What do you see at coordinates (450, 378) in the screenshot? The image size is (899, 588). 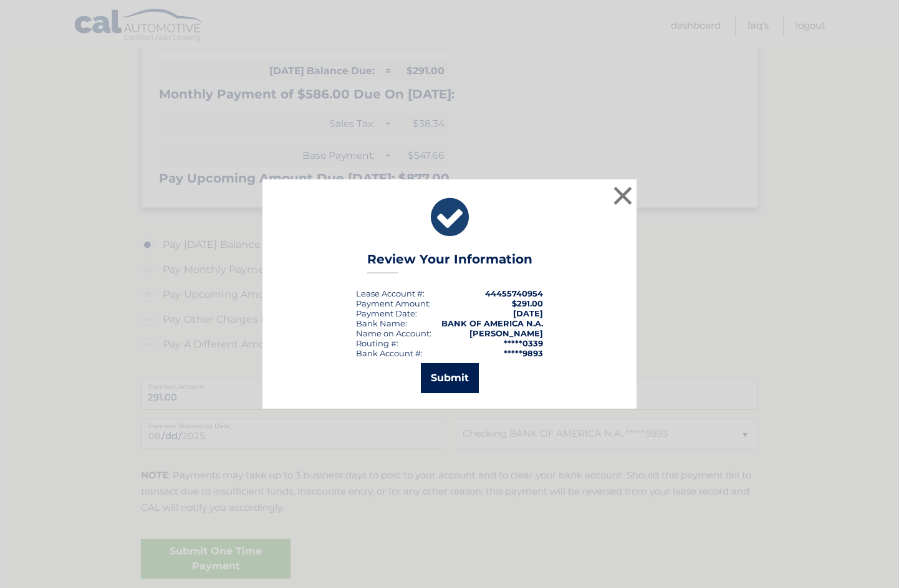 I see `button: Submit` at bounding box center [450, 378].